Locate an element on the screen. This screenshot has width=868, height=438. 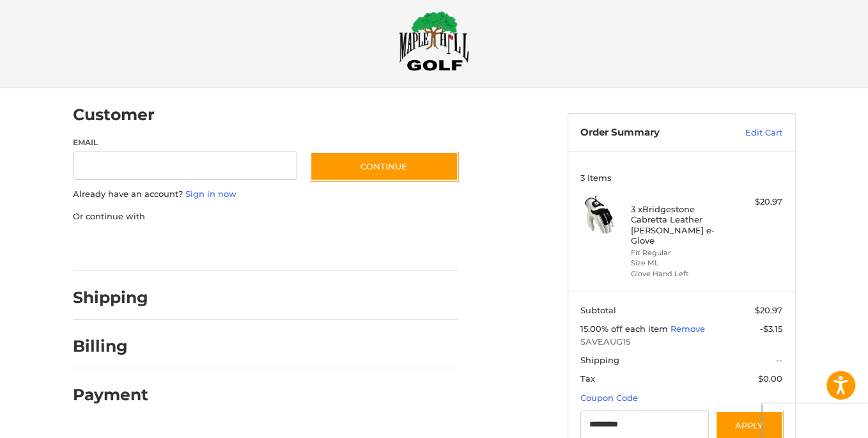
span: SAVEAUG15 is located at coordinates (681, 342).